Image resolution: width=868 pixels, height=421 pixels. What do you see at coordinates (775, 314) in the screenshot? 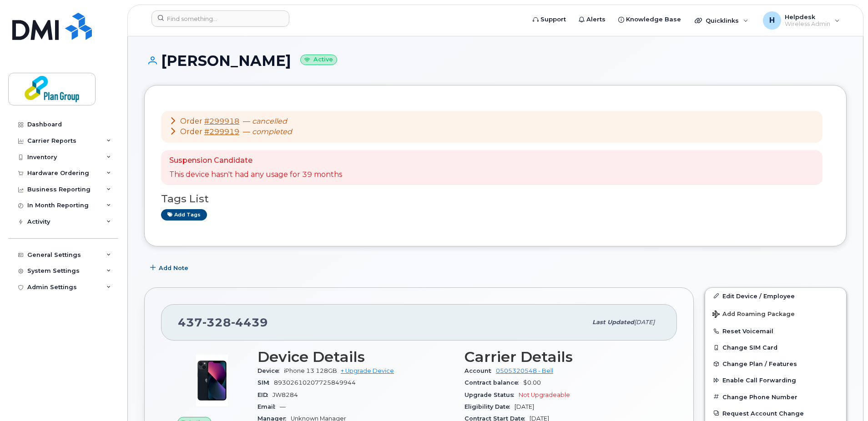
I see `button: Add Roaming Package` at bounding box center [775, 314].